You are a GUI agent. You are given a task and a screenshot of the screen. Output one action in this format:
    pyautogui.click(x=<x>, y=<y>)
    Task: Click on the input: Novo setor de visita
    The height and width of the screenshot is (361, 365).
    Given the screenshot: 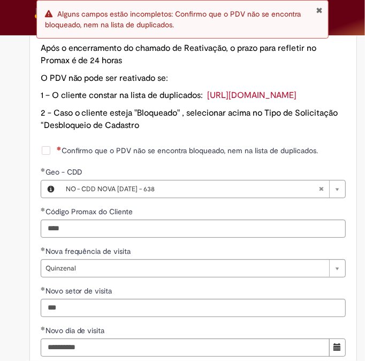 What is the action you would take?
    pyautogui.click(x=193, y=308)
    